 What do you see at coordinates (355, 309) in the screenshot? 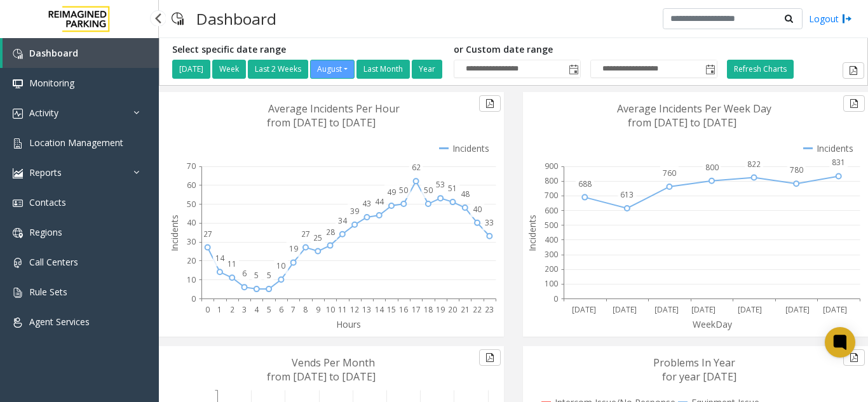
I see `text: 12` at bounding box center [355, 309].